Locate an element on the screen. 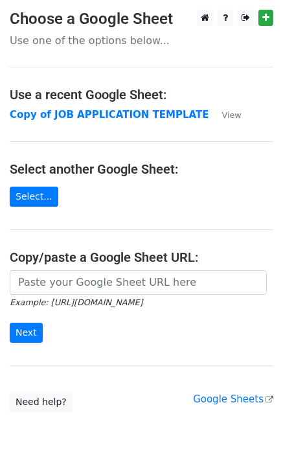  h4: Use a recent Google Sheet: is located at coordinates (141, 95).